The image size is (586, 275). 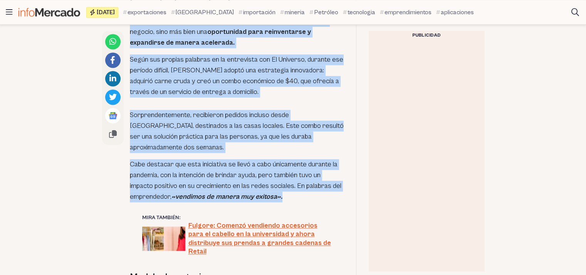 What do you see at coordinates (237, 76) in the screenshot?
I see `p: Según sus propias palabras en la entrevista con El Universo, durante ese período difícil, [PERSON...` at bounding box center [237, 76].